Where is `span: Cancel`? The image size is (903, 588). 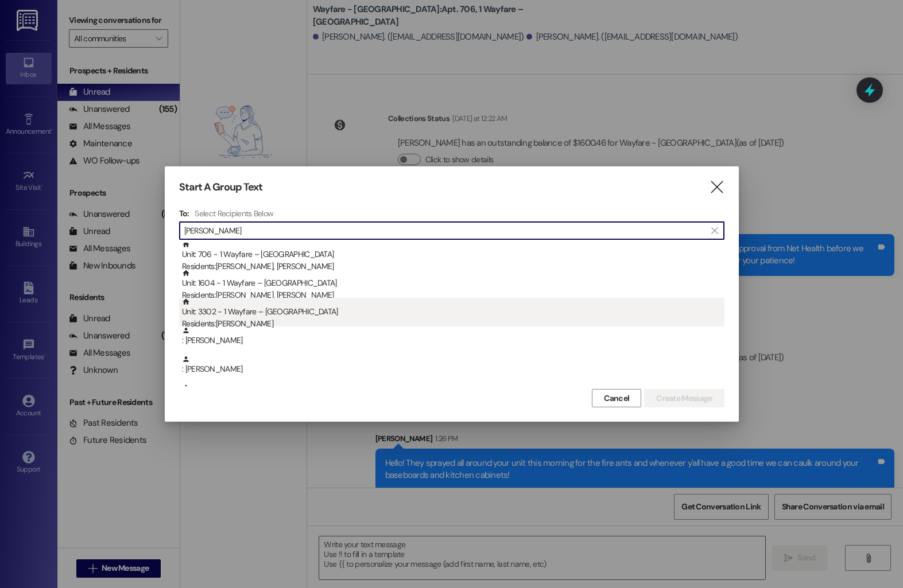 span: Cancel is located at coordinates (617, 398).